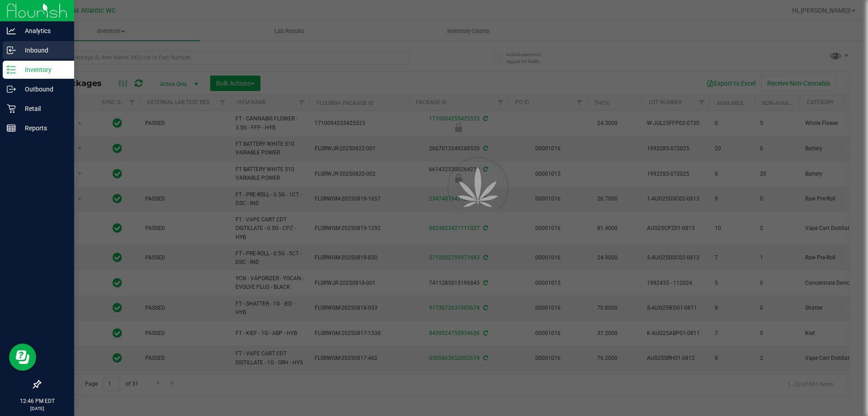 The width and height of the screenshot is (868, 416). Describe the element at coordinates (43, 89) in the screenshot. I see `p: Outbound` at that location.